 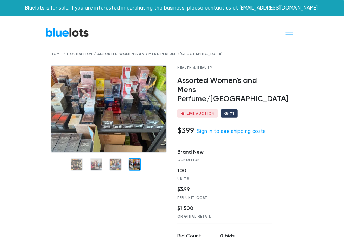 What do you see at coordinates (67, 32) in the screenshot?
I see `a: BlueLots` at bounding box center [67, 32].